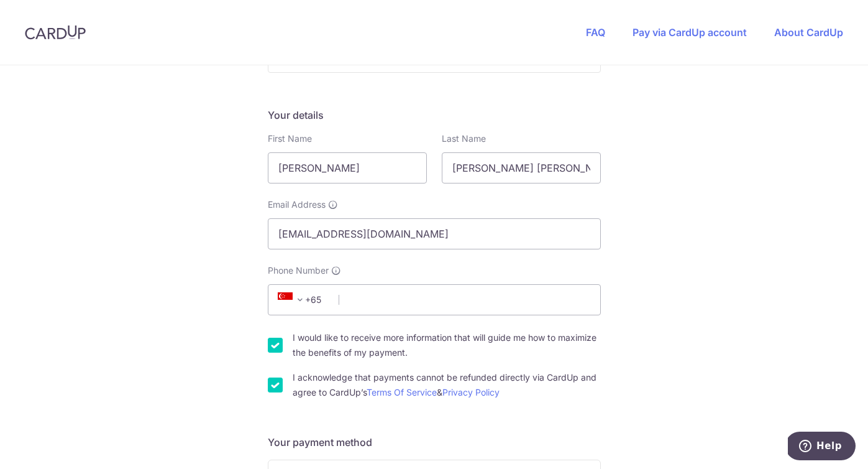 Image resolution: width=868 pixels, height=469 pixels. What do you see at coordinates (41, 14) in the screenshot?
I see `span: Help` at bounding box center [41, 14].